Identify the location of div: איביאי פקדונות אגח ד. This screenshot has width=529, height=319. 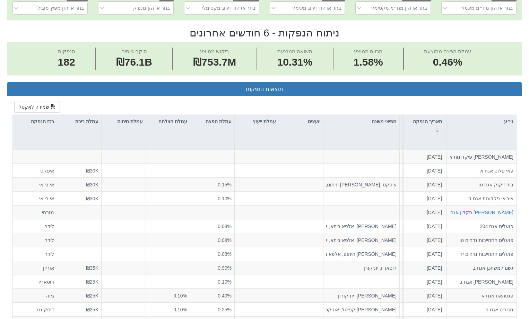
(482, 198).